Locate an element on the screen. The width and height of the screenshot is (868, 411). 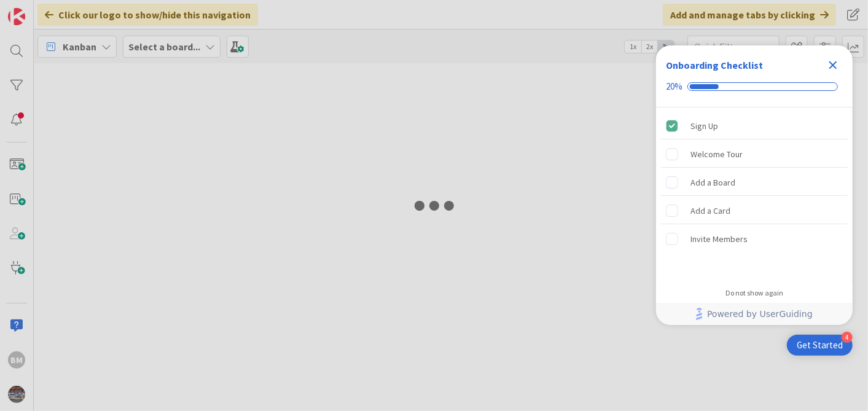
span: Powered by UserGuiding is located at coordinates (760, 314).